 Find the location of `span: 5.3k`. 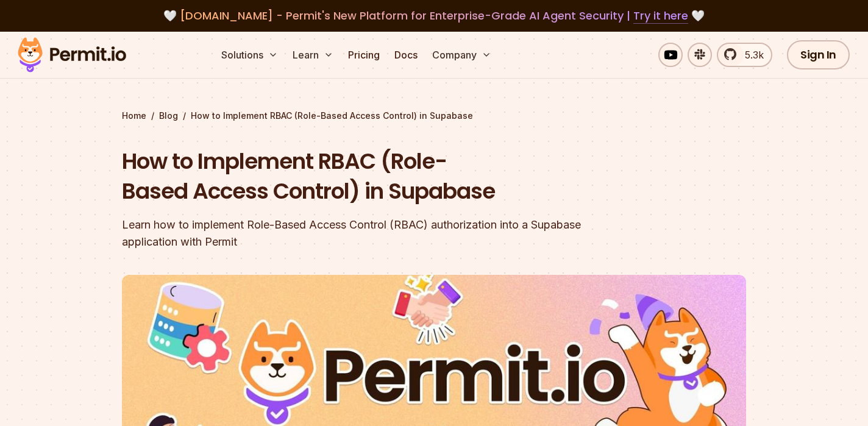

span: 5.3k is located at coordinates (750, 54).